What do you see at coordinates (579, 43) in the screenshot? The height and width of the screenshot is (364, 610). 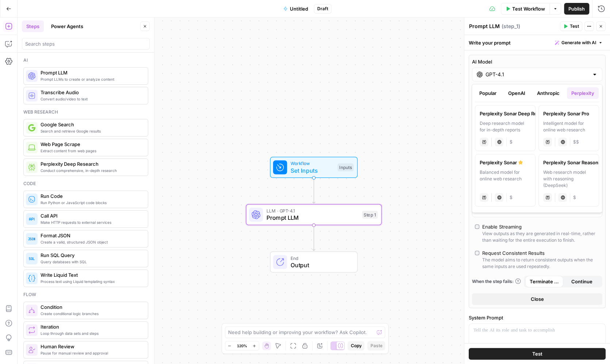 I see `button: Generate with AI` at bounding box center [579, 43].